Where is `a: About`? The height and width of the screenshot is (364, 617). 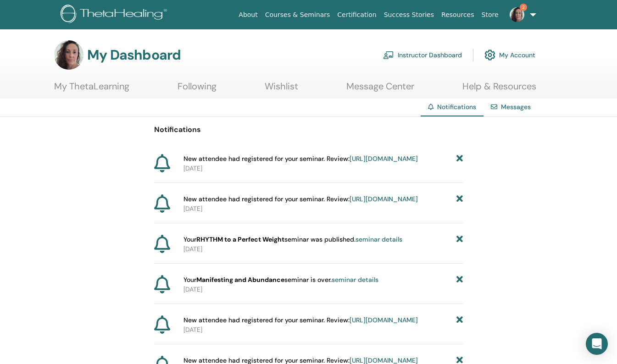
a: About is located at coordinates (248, 15).